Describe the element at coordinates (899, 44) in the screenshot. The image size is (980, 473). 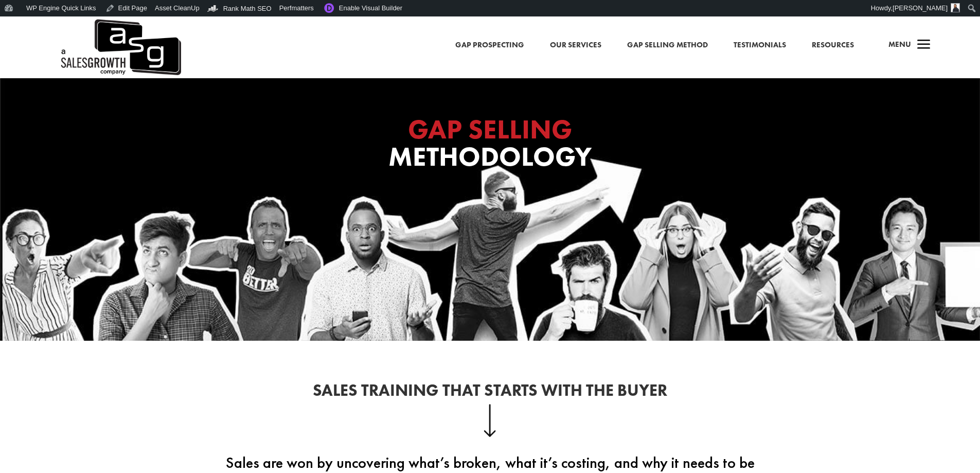
I see `span: Menu` at that location.